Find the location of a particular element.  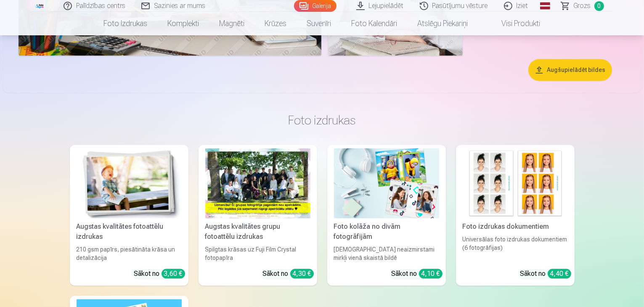

a: Foto izdrukas is located at coordinates (125, 23).